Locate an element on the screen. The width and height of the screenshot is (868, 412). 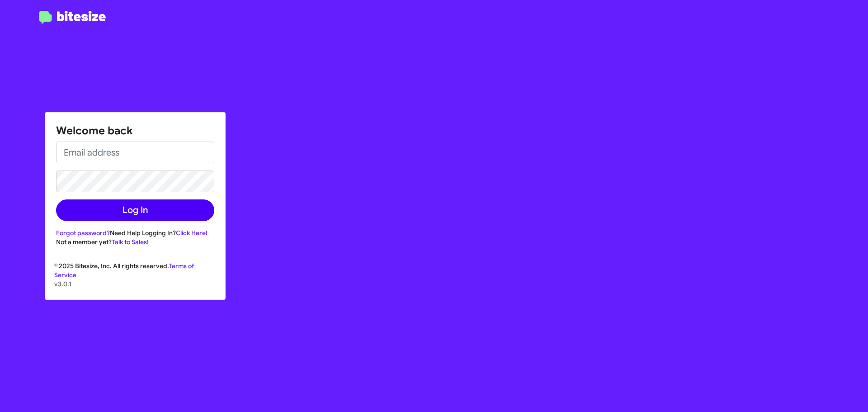
a: Click Here! is located at coordinates (192, 233).